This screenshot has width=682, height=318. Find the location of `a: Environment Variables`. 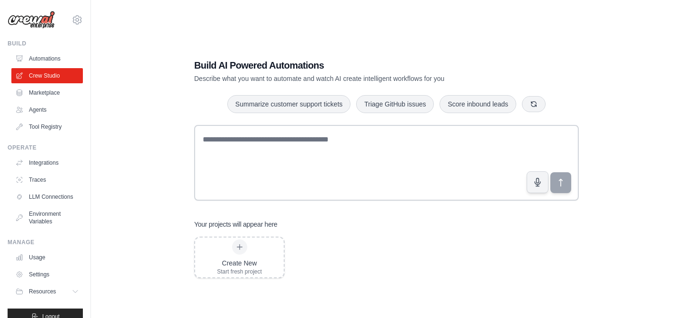

a: Environment Variables is located at coordinates (47, 218).